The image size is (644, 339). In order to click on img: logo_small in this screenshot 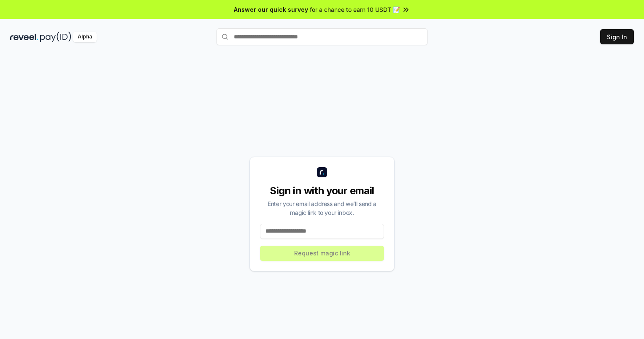, I will do `click(322, 172)`.